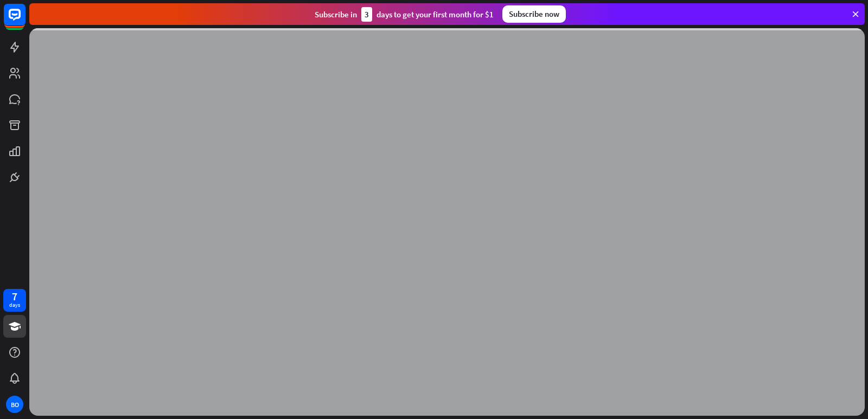 This screenshot has width=868, height=419. What do you see at coordinates (367, 14) in the screenshot?
I see `div: 3` at bounding box center [367, 14].